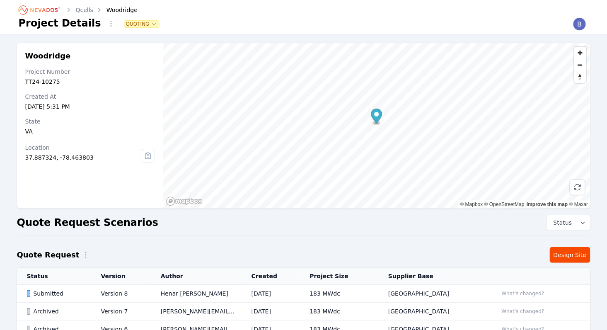 This screenshot has height=330, width=607. I want to click on div: Submitted, so click(57, 294).